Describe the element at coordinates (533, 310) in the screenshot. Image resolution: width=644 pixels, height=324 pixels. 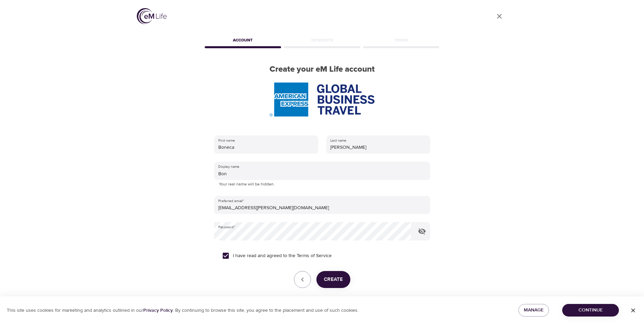
I see `span: Manage` at that location.